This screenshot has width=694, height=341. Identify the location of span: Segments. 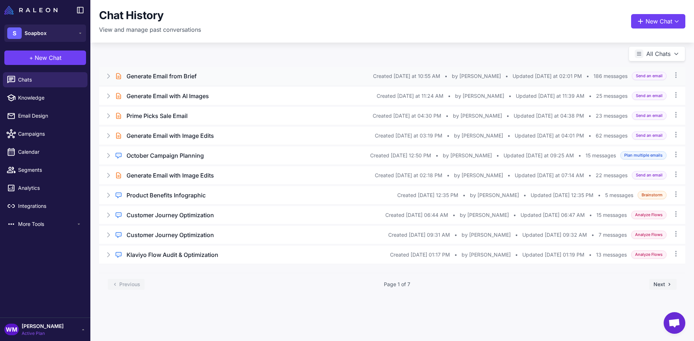
(50, 170).